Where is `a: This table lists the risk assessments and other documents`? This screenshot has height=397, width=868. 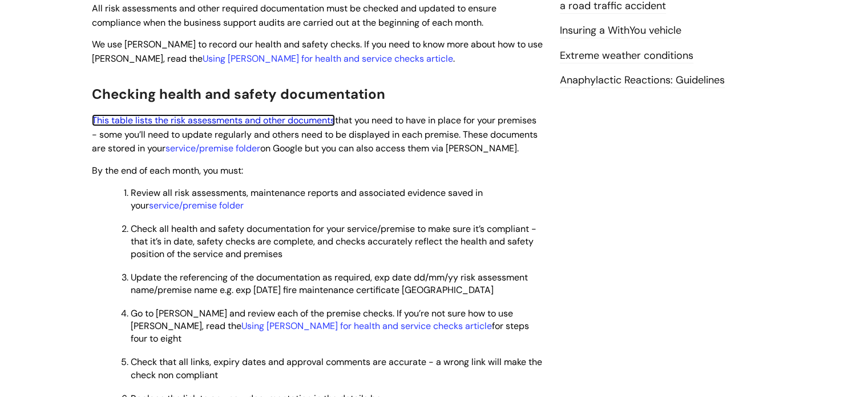
a: This table lists the risk assessments and other documents is located at coordinates (213, 120).